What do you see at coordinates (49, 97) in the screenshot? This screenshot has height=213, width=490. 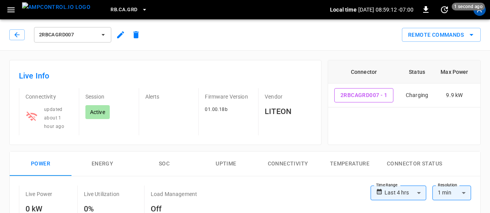 I see `p: Connectivity` at bounding box center [49, 97].